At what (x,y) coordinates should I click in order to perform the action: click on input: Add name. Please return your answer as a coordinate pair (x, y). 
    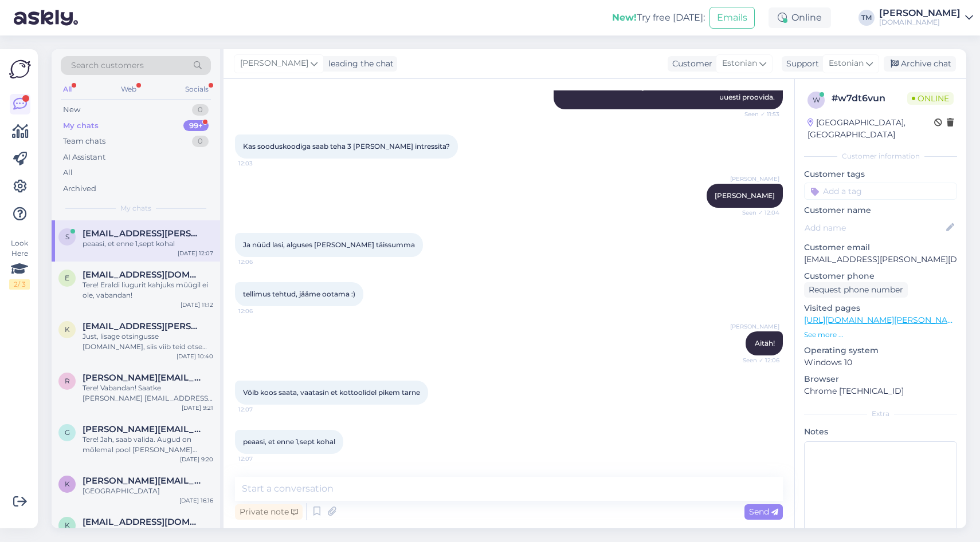
    Looking at the image, I should click on (874, 228).